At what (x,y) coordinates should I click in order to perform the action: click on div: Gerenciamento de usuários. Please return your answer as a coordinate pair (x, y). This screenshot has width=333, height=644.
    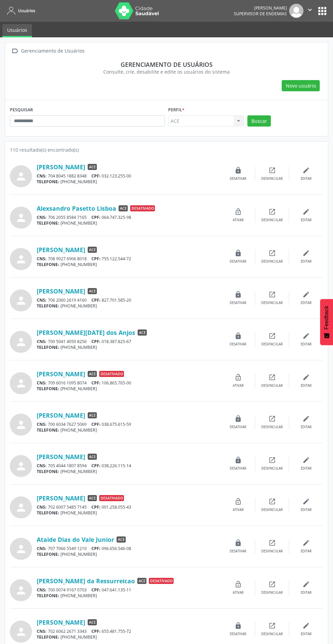
    Looking at the image, I should click on (167, 65).